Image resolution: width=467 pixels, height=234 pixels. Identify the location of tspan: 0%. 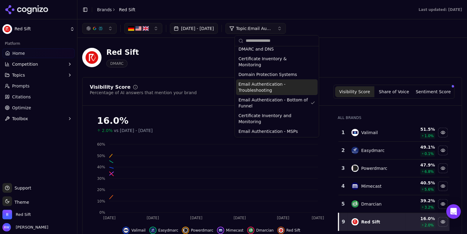
(102, 212).